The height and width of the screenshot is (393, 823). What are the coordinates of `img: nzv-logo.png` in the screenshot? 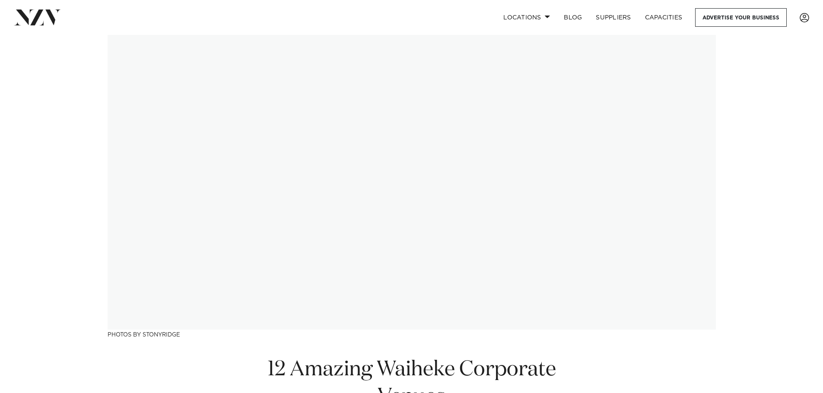 It's located at (37, 17).